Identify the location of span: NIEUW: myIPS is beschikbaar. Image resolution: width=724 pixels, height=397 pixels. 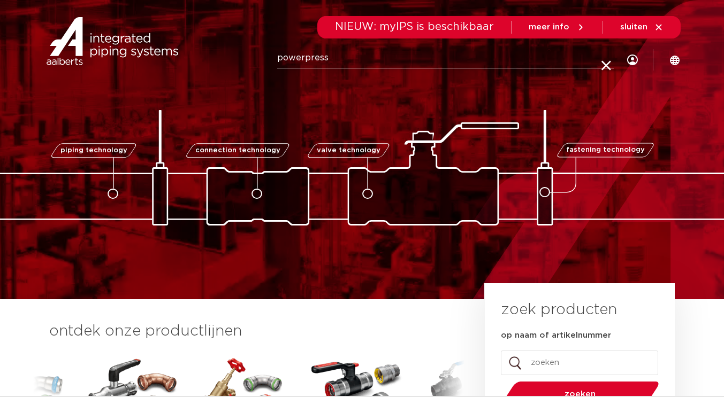
(414, 27).